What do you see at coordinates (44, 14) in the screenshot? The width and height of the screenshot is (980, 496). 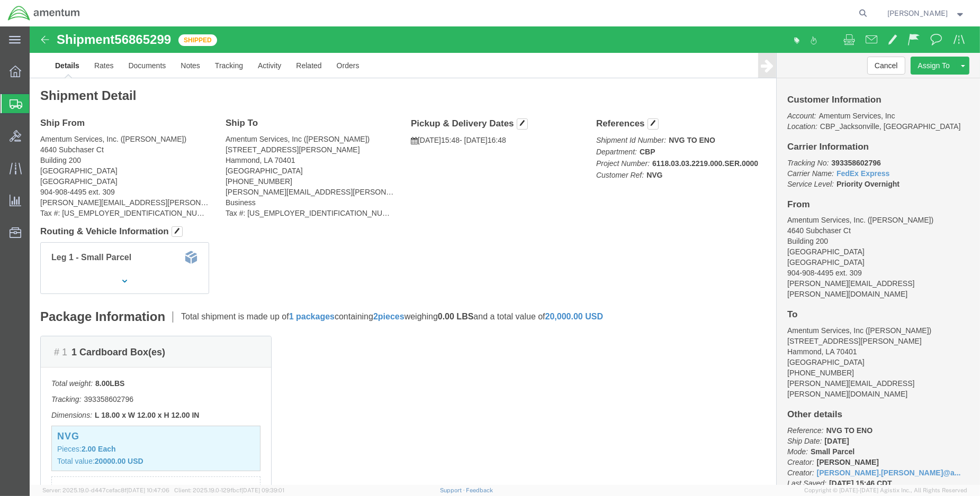 I see `img: logo` at bounding box center [44, 14].